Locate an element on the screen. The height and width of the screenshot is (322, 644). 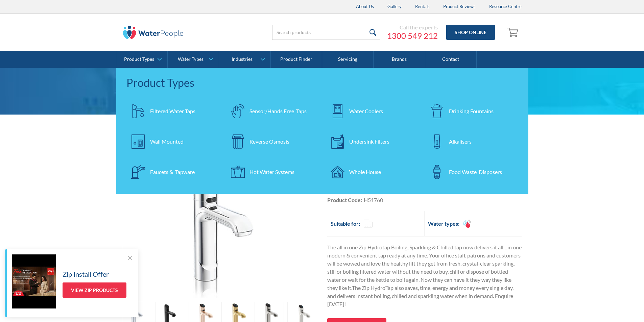
a: View Zip Products is located at coordinates (94, 290).